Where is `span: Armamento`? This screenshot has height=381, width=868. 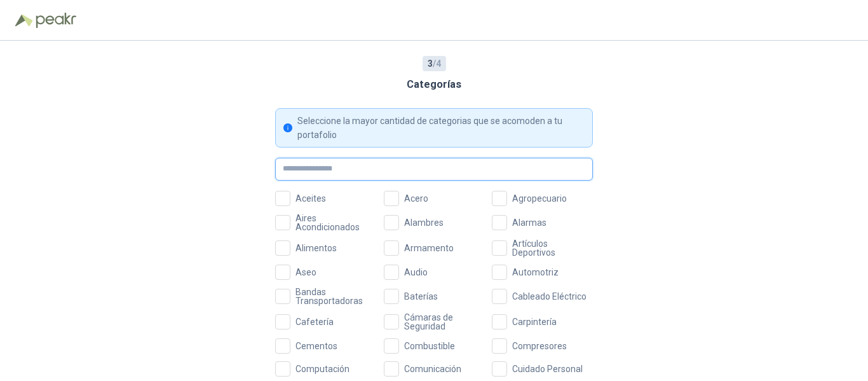 span: Armamento is located at coordinates (429, 248).